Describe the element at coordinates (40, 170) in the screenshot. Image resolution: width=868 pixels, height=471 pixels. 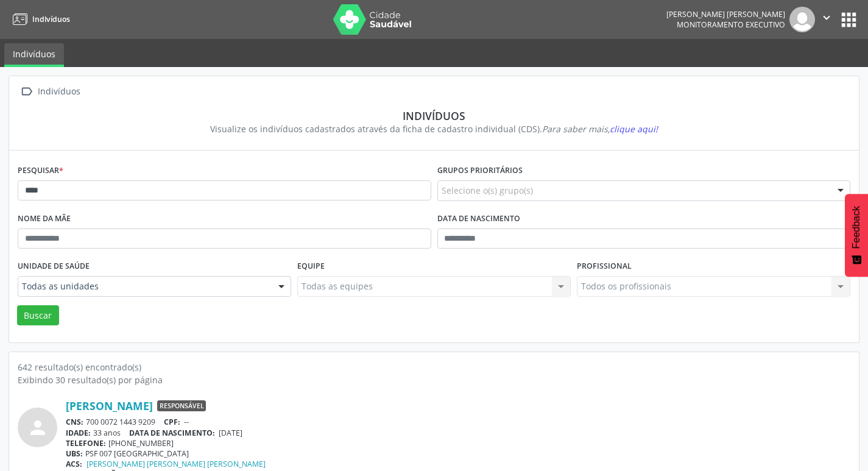
I see `label: Pesquisar` at that location.